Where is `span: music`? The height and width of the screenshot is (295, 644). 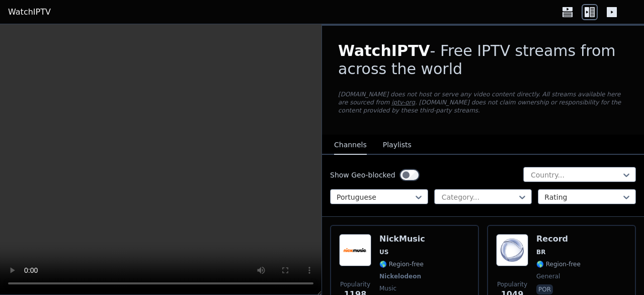 span: music is located at coordinates (388, 288).